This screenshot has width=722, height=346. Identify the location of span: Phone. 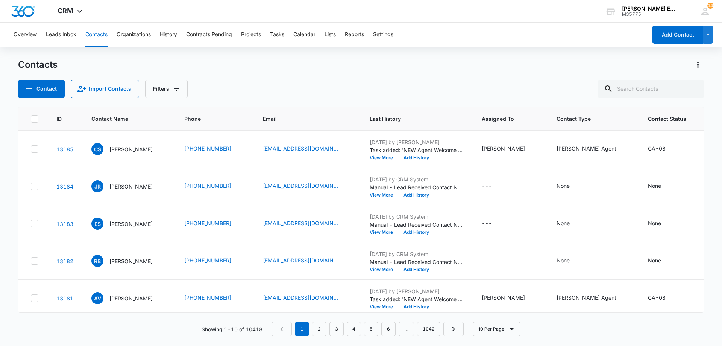
(209, 118).